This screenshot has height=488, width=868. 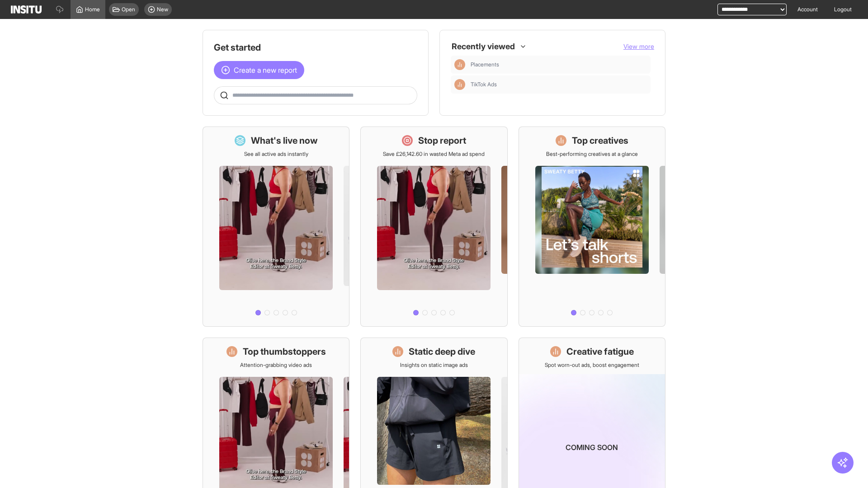 I want to click on span: View more, so click(x=638, y=46).